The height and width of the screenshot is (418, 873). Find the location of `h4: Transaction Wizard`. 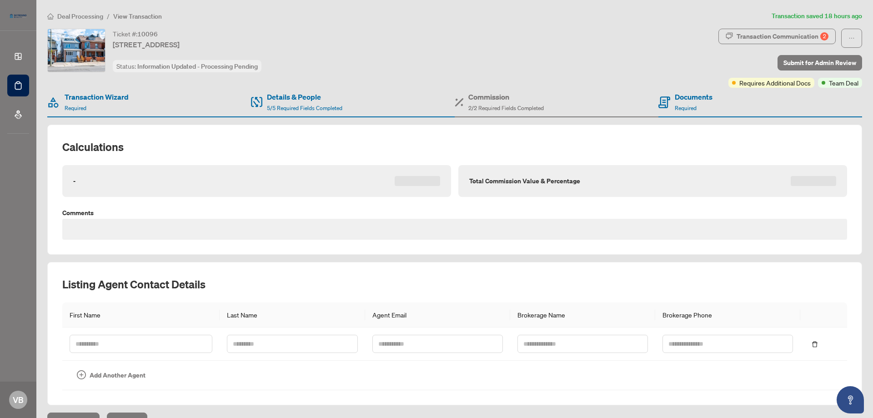

h4: Transaction Wizard is located at coordinates (96, 97).